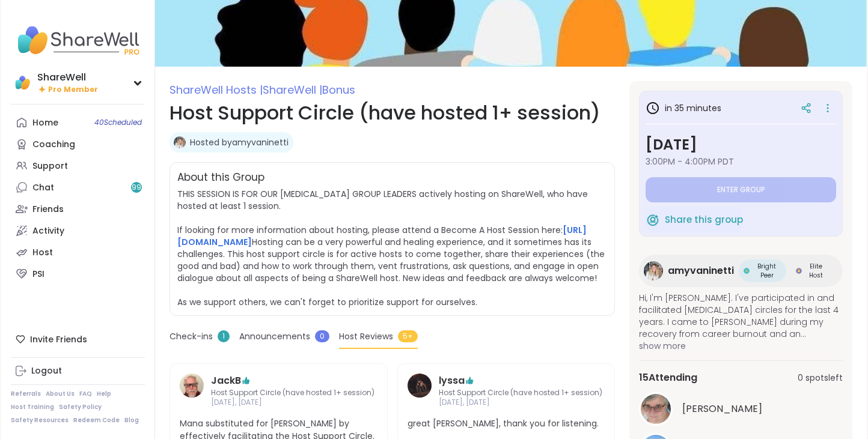  I want to click on h1: Host Support Circle (have hosted 1+ session), so click(392, 113).